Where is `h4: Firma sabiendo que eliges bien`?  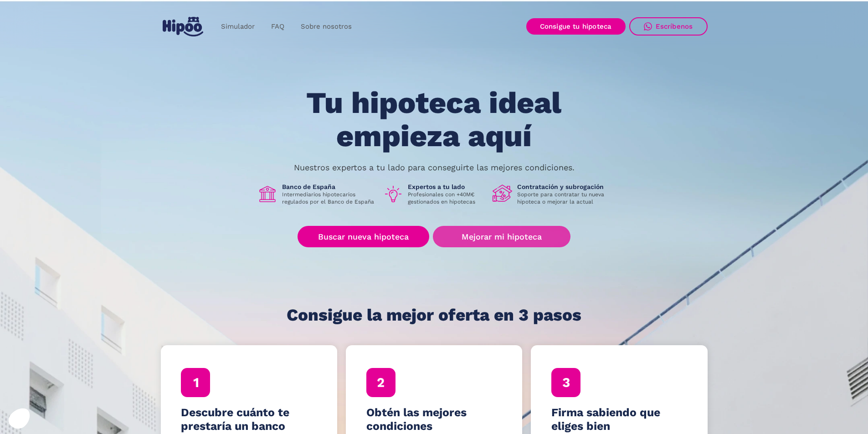
h4: Firma sabiendo que eliges bien is located at coordinates (620, 419).